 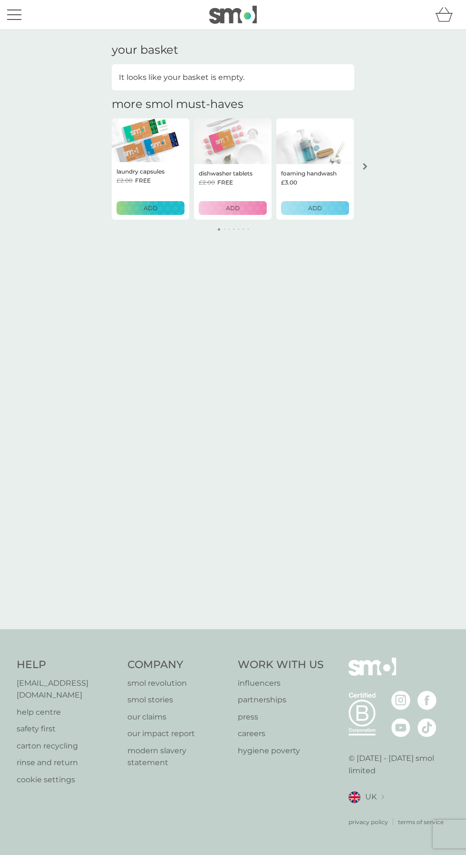 I want to click on p: smol revolution, so click(x=178, y=683).